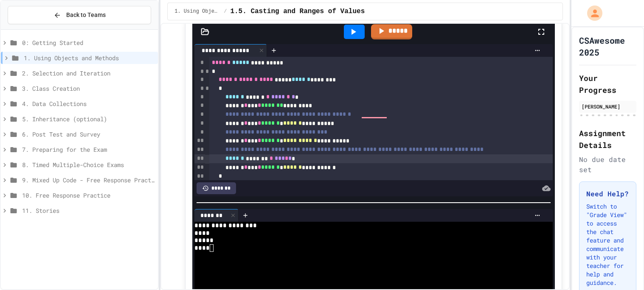 Image resolution: width=644 pixels, height=290 pixels. Describe the element at coordinates (88, 73) in the screenshot. I see `span: 2. Selection and Iteration` at that location.